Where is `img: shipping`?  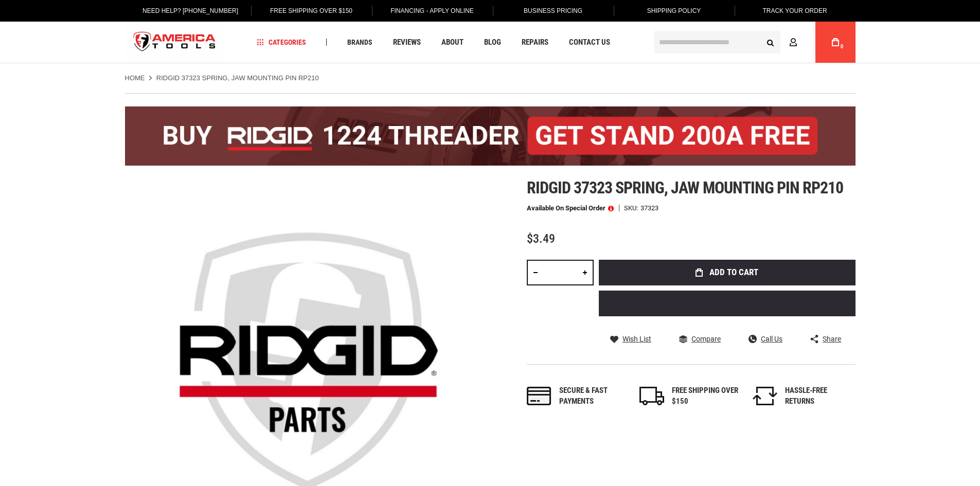 img: shipping is located at coordinates (651, 396).